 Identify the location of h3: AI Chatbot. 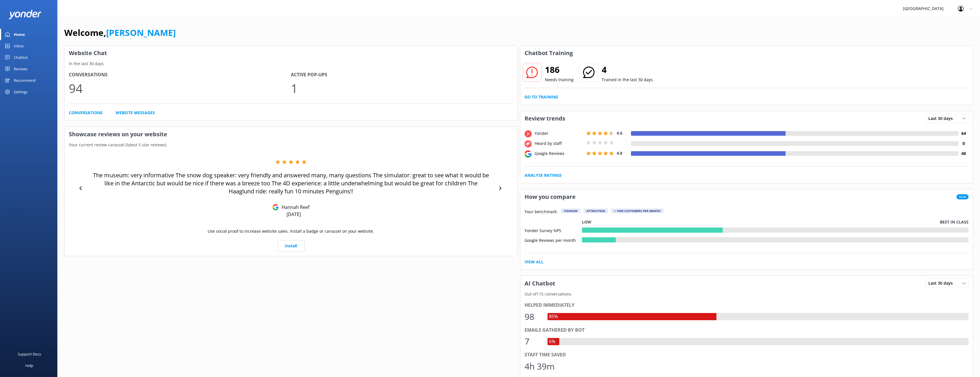
(540, 283).